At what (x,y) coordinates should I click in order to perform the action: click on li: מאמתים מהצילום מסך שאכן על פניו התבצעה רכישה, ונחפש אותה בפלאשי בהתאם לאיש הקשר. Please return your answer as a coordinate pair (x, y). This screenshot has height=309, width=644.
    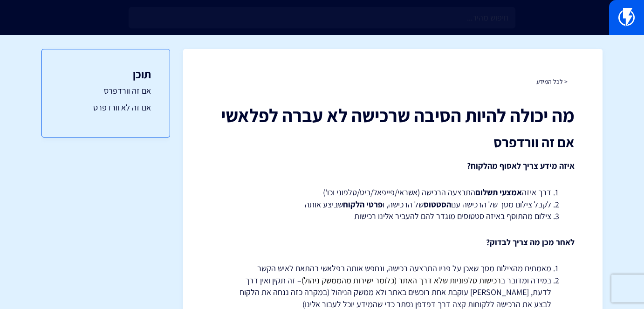
    Looking at the image, I should click on (393, 269).